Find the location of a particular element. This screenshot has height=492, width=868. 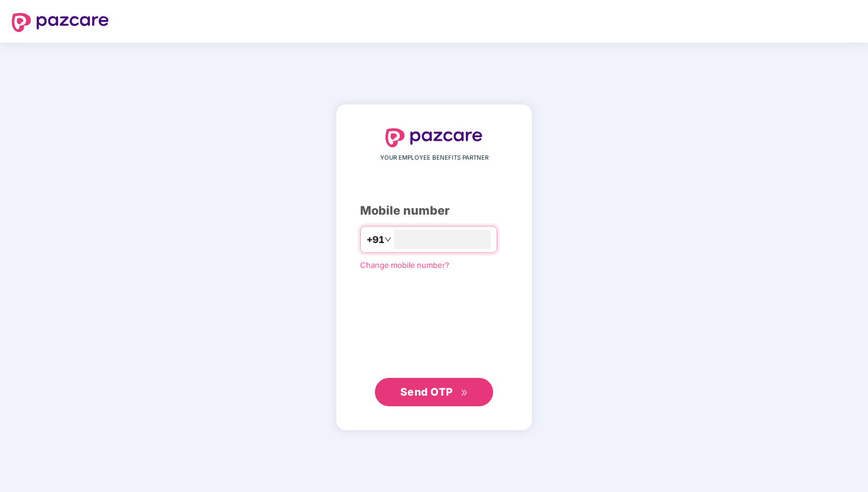

button: Send OTPdouble-right is located at coordinates (434, 392).